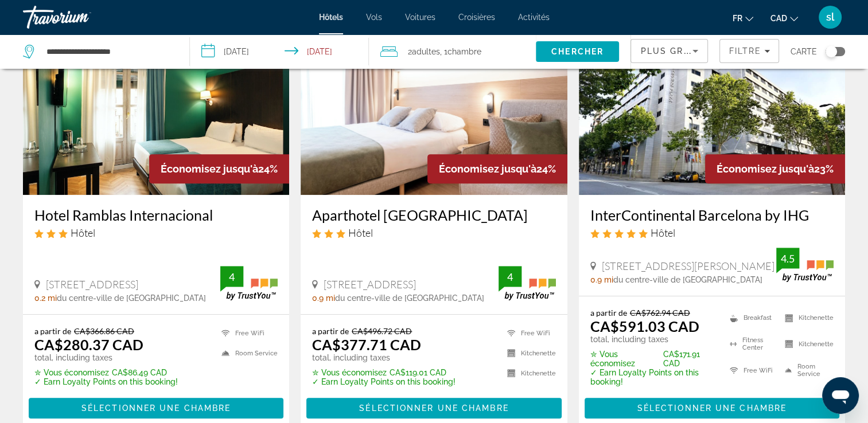 This screenshot has width=868, height=423. Describe the element at coordinates (645, 326) in the screenshot. I see `ins: CA$591.03 CAD` at that location.